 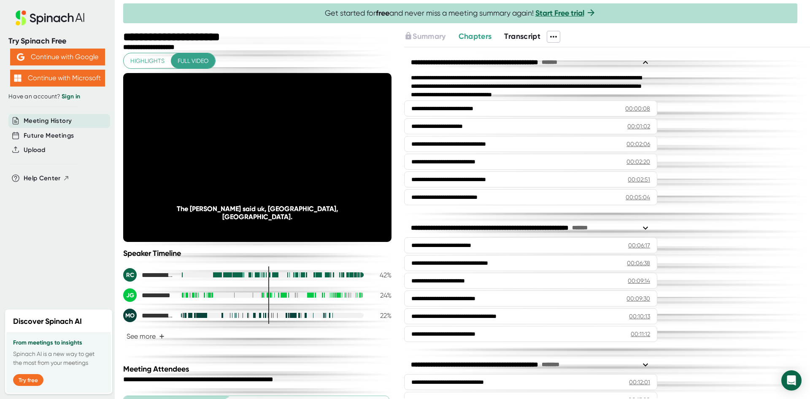 What do you see at coordinates (146, 336) in the screenshot?
I see `button: See more+` at bounding box center [146, 336].